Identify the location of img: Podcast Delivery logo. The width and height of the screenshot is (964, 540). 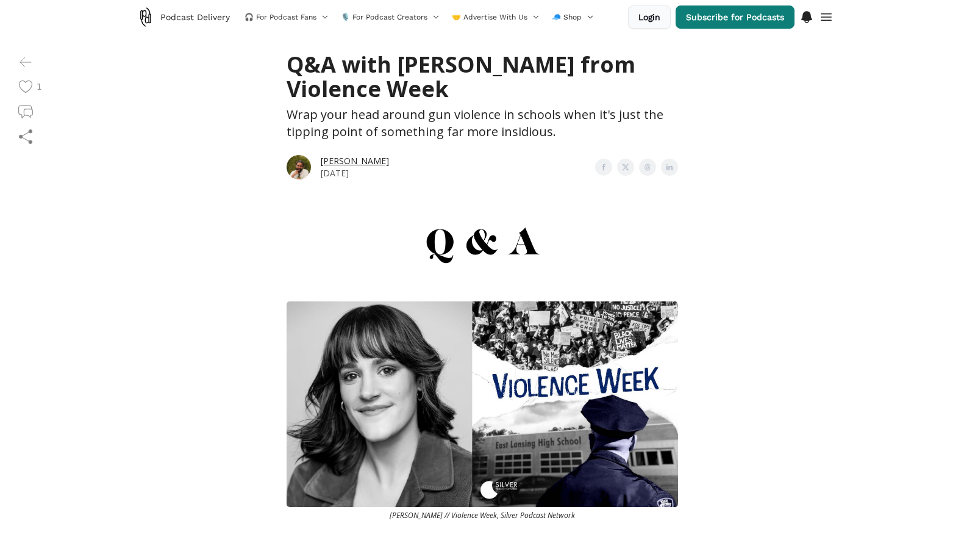
(146, 17).